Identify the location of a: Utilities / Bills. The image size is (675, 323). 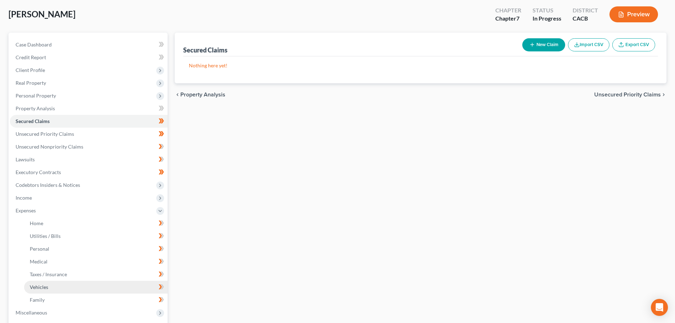
(96, 236).